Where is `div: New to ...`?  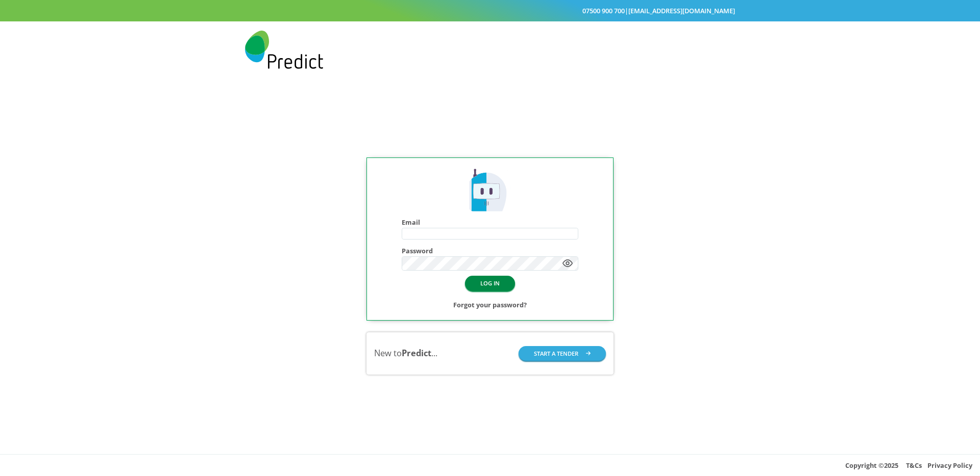
div: New to ... is located at coordinates (406, 353).